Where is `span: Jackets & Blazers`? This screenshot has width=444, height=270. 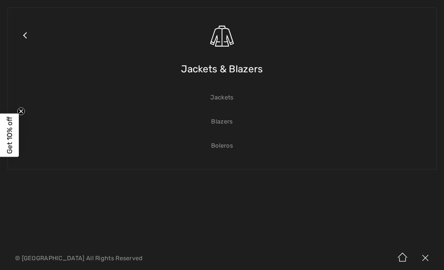 span: Jackets & Blazers is located at coordinates (222, 69).